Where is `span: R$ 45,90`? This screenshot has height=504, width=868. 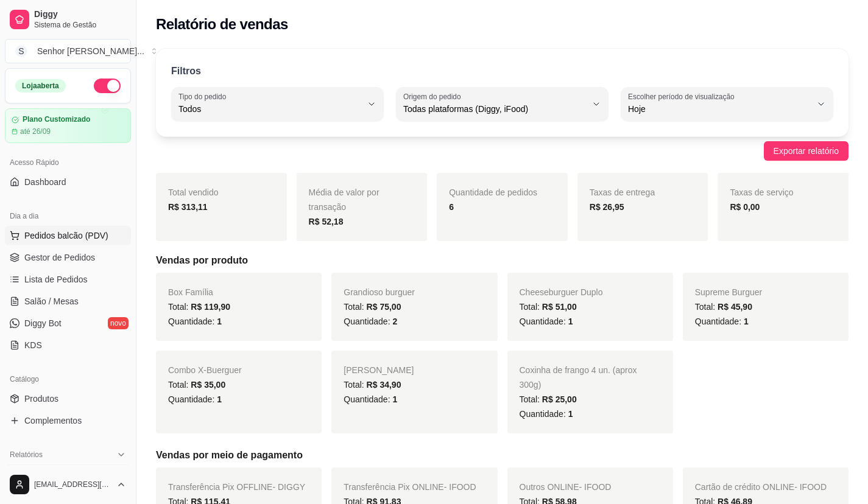
span: R$ 45,90 is located at coordinates (735, 307).